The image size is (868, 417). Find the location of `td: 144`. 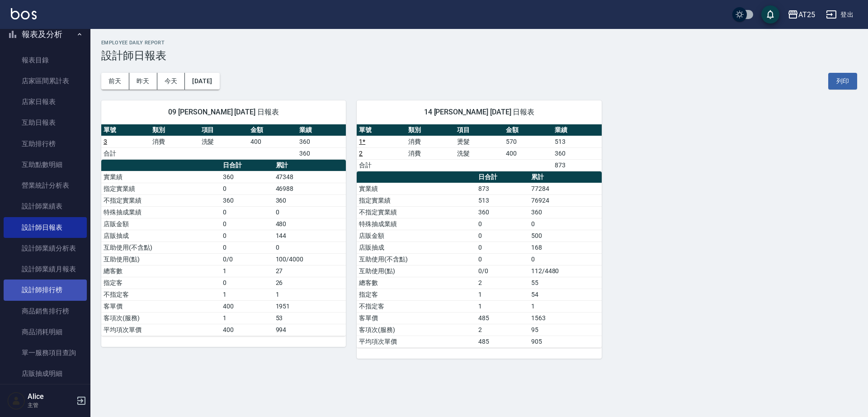

td: 144 is located at coordinates (310, 235).